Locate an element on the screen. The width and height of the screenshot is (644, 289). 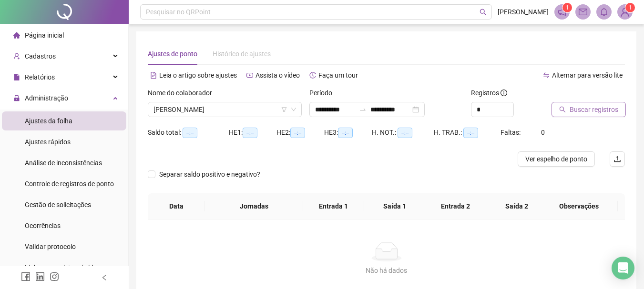
img: 86600 is located at coordinates (625, 12).